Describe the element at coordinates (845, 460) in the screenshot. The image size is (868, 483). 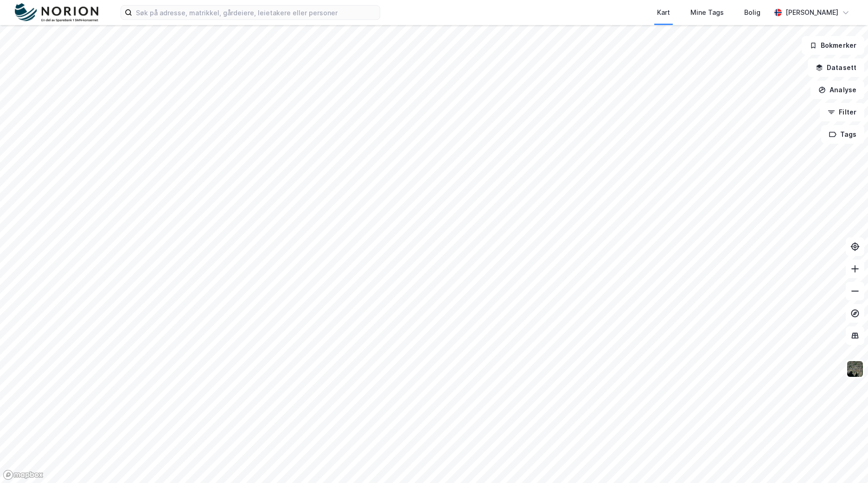
I see `div: Chat Widget` at that location.